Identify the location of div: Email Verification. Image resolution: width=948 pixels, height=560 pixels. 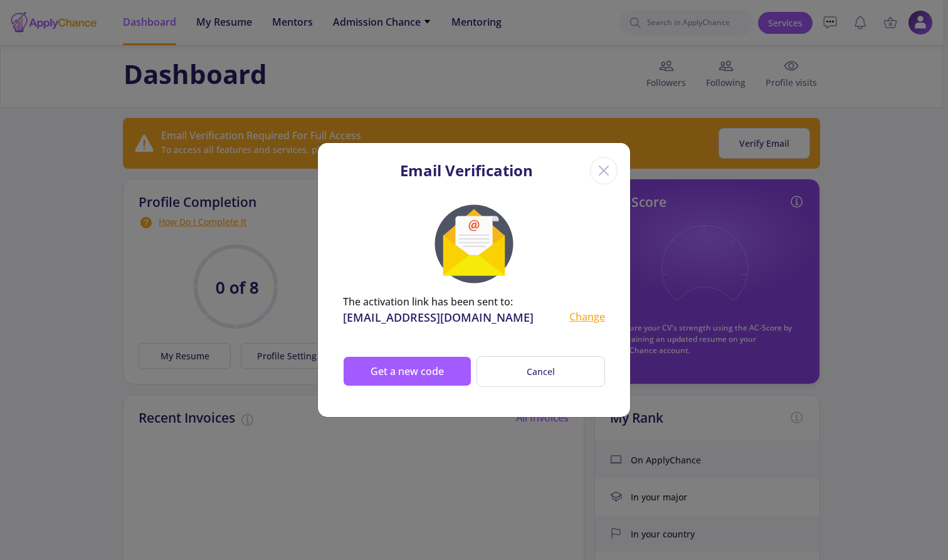
(467, 171).